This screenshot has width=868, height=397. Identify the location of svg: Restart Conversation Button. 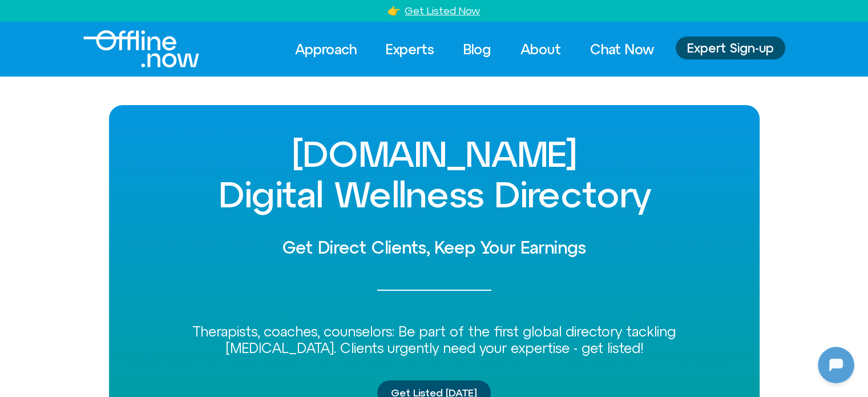
(189, 15).